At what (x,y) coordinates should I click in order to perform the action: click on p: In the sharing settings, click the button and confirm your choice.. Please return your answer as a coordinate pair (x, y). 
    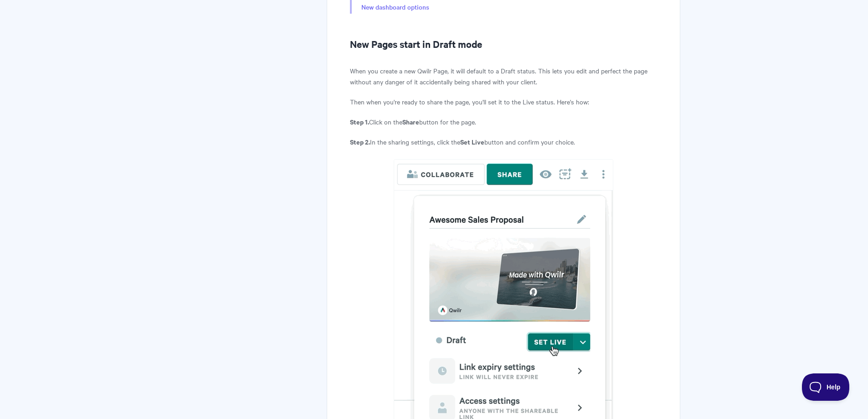
    Looking at the image, I should click on (503, 142).